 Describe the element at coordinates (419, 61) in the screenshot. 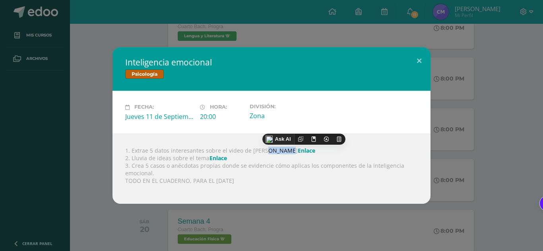

I see `button: Close (Esc)` at that location.